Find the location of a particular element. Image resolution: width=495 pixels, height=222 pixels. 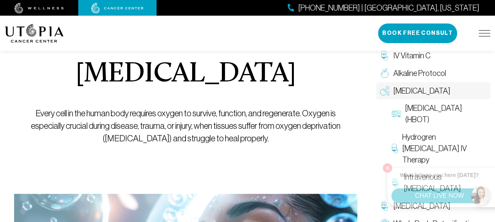

span: Alkaline Protocol is located at coordinates (419, 73).